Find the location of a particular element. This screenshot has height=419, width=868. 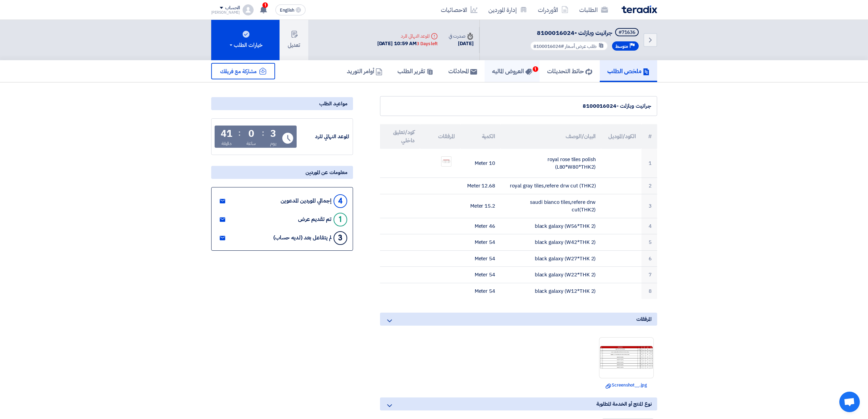

span: مشاركة مع فريقك is located at coordinates (239, 71).